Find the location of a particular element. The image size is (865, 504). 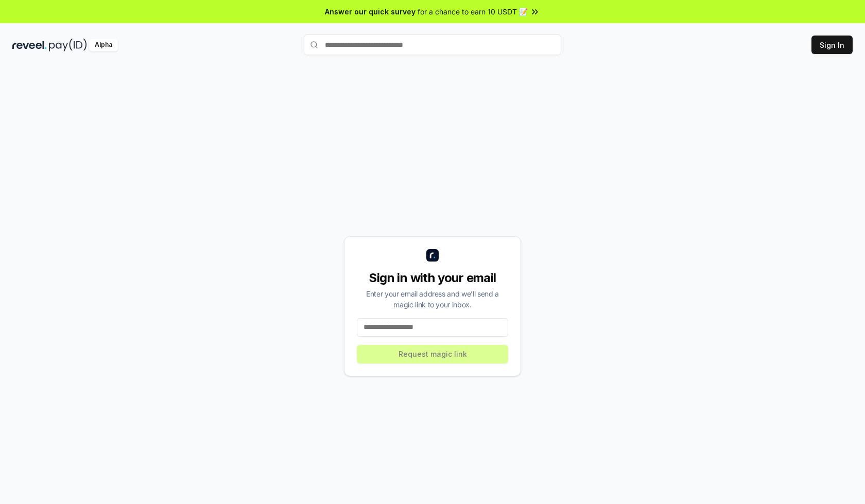

img: reveel_dark is located at coordinates (29, 45).